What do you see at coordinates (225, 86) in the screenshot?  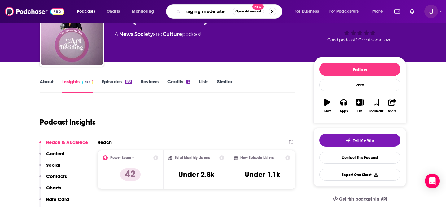 I see `a: Similar` at bounding box center [225, 86].